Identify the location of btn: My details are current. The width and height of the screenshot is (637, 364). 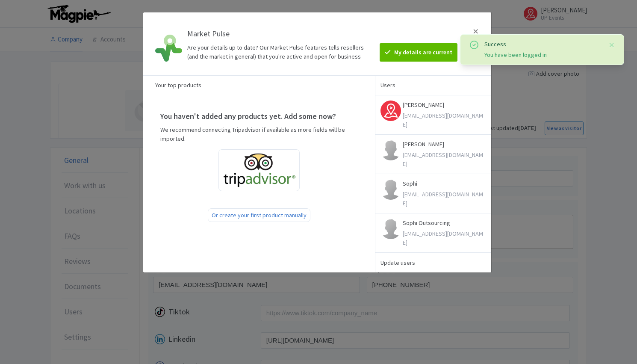
(419, 52).